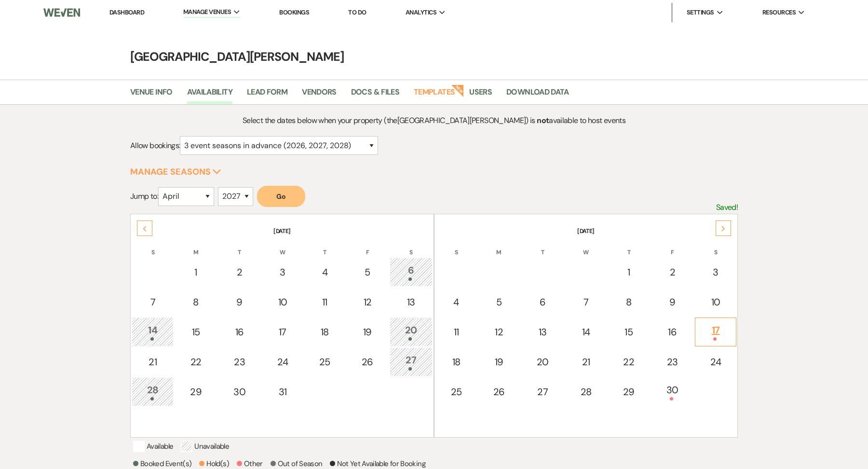 Image resolution: width=868 pixels, height=469 pixels. I want to click on a: Venue Info, so click(152, 95).